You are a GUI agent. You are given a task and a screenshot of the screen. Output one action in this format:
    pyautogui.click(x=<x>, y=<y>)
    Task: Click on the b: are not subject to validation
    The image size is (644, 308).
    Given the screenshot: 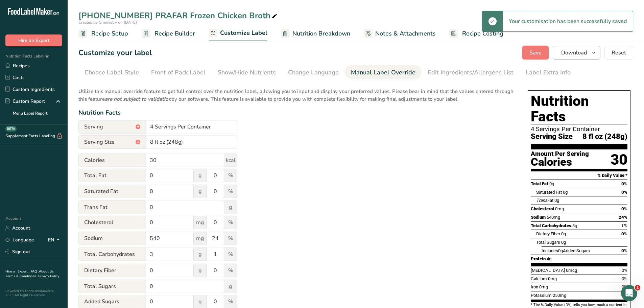 What is the action you would take?
    pyautogui.click(x=138, y=99)
    